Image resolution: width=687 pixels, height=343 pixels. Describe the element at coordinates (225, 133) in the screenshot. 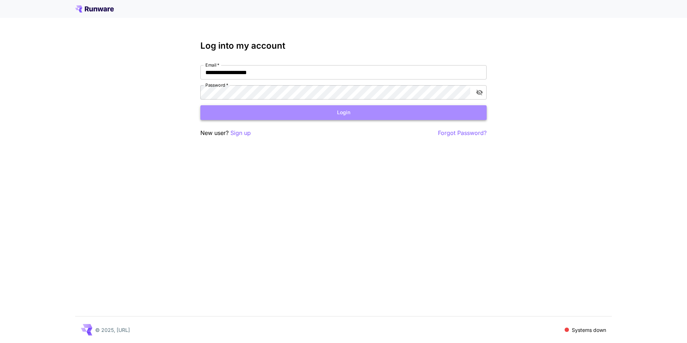

I see `p: New user?` at that location.